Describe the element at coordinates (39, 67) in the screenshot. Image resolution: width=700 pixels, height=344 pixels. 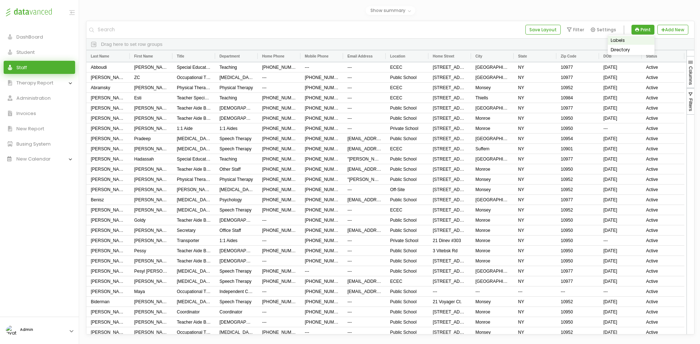
I see `a: Staff` at that location.